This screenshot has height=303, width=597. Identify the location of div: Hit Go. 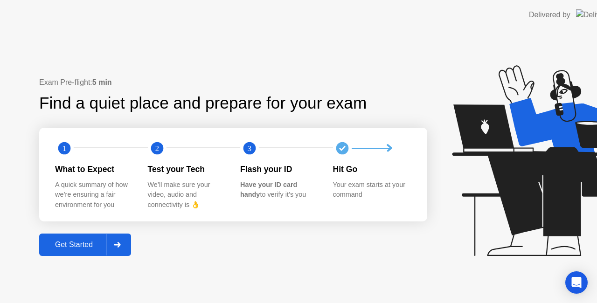
(372, 169).